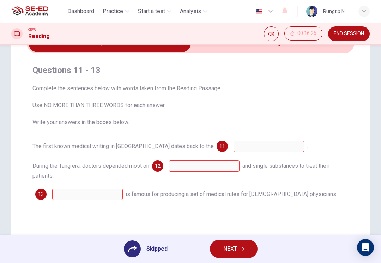 The height and width of the screenshot is (263, 381). What do you see at coordinates (336, 11) in the screenshot?
I see `div: Rungtip Nartgosa` at bounding box center [336, 11].